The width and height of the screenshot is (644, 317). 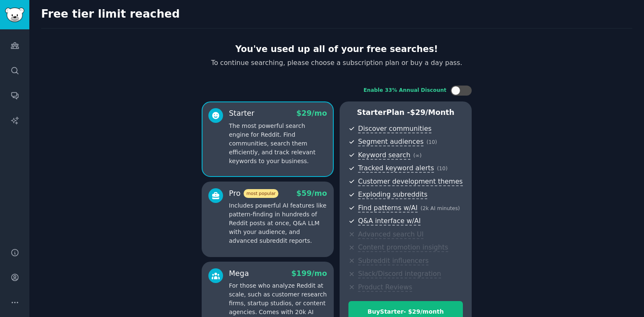 I want to click on span: $ 59 /mo, so click(x=311, y=194).